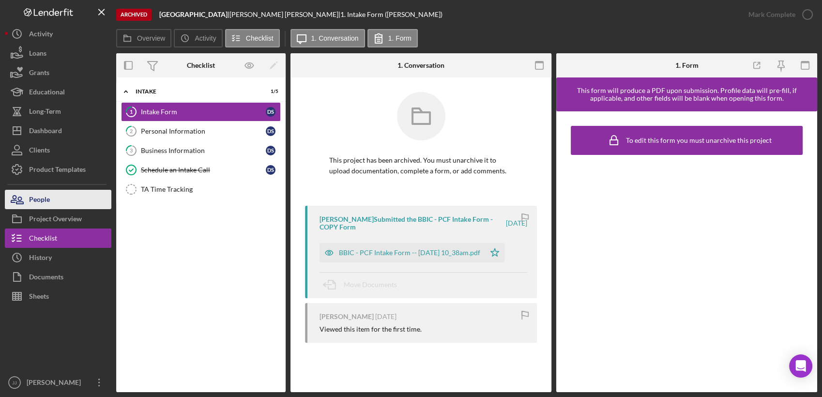 The width and height of the screenshot is (822, 397). What do you see at coordinates (201, 131) in the screenshot?
I see `a: 2Personal InformationDS` at bounding box center [201, 131].